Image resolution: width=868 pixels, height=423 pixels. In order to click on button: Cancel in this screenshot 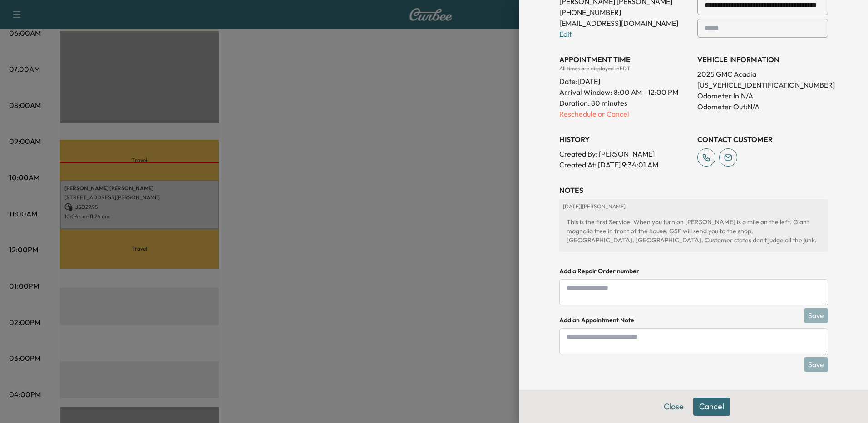, I will do `click(711, 407)`.